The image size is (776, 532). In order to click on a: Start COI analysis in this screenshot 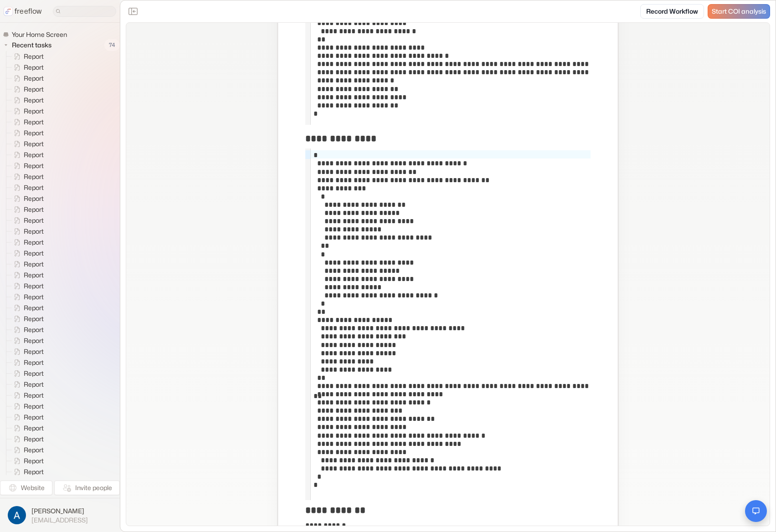, I will do `click(739, 11)`.